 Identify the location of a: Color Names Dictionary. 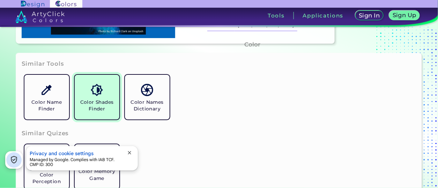
(147, 97).